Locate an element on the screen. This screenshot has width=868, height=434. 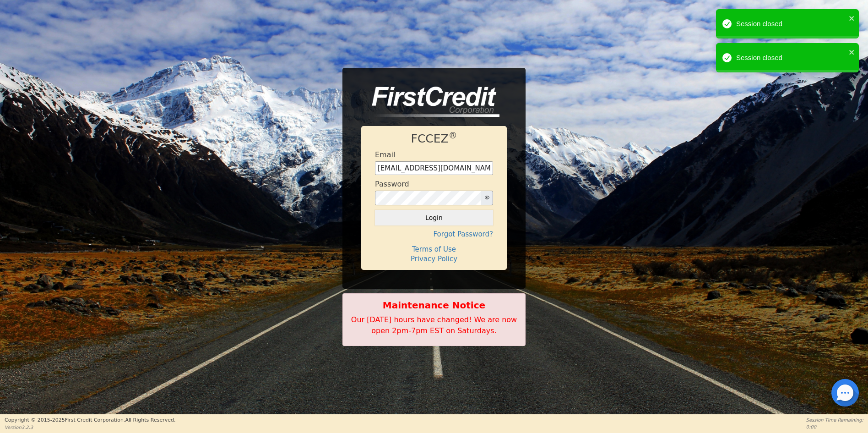
h4: Privacy Policy is located at coordinates (434, 259).